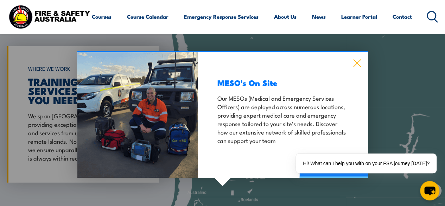 Image resolution: width=445 pixels, height=206 pixels. What do you see at coordinates (283, 119) in the screenshot?
I see `p: Our MESOs (Medical and Emergency Services Officers) are deployed across numerous locations, provi...` at bounding box center [283, 119].